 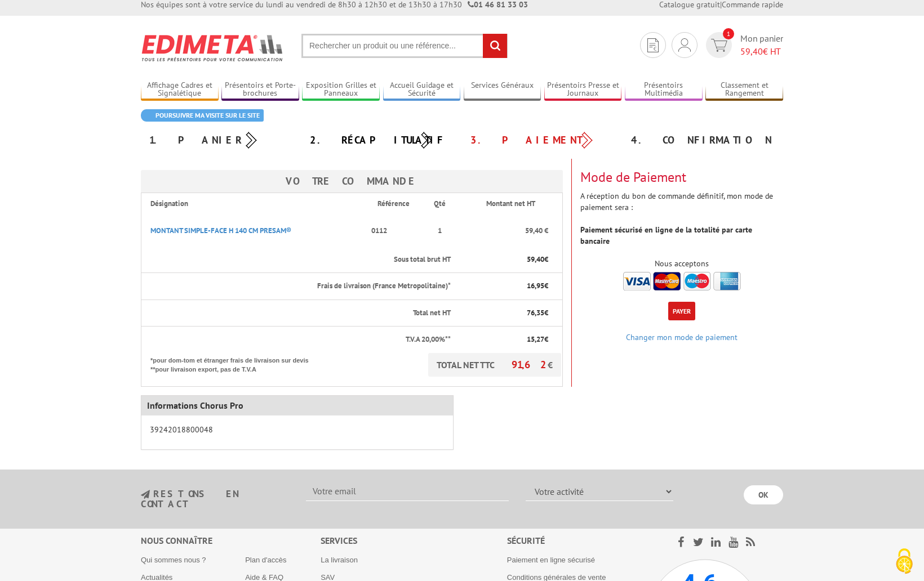 I want to click on button: Cookies (fenêtre modale), so click(x=904, y=562).